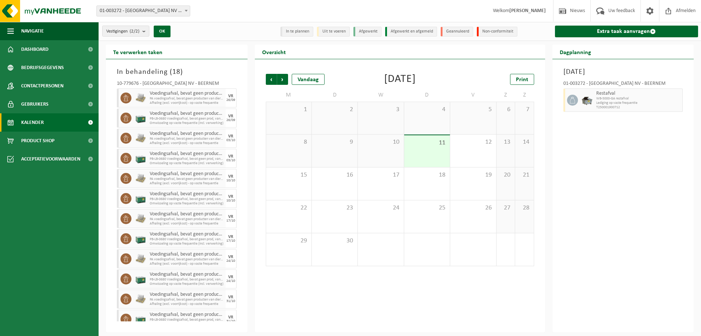 The image size is (701, 336). Describe the element at coordinates (51, 159) in the screenshot. I see `span: Acceptatievoorwaarden` at that location.